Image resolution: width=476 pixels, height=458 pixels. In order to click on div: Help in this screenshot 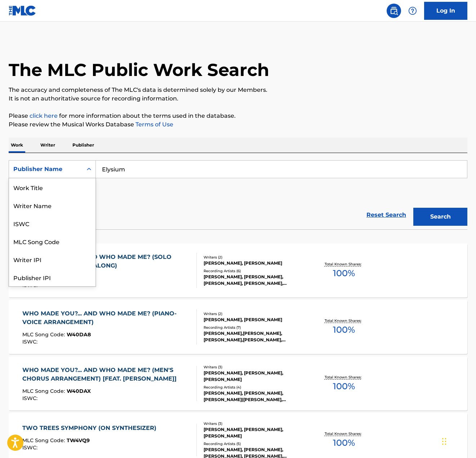, I will do `click(413, 11)`.